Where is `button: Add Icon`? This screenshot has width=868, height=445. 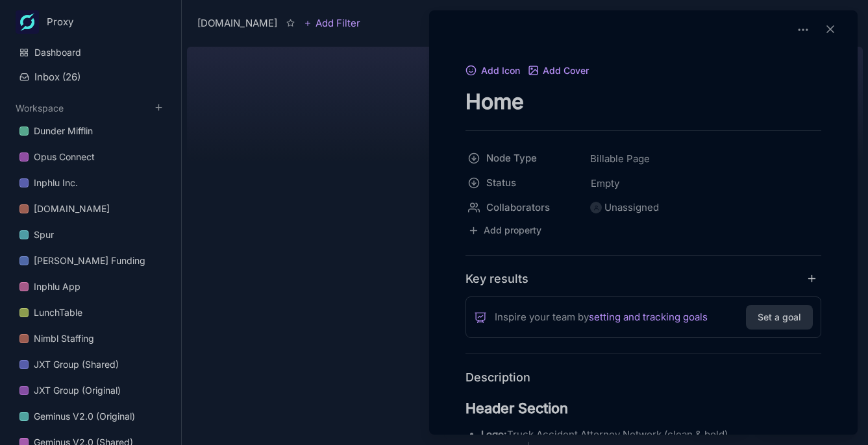
button: Add Icon is located at coordinates (493, 72).